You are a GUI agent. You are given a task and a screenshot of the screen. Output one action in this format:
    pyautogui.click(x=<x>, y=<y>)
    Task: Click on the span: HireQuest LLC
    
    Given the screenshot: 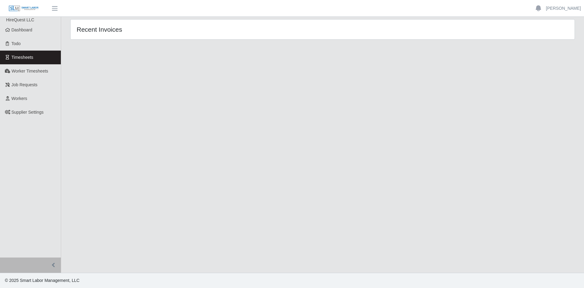 What is the action you would take?
    pyautogui.click(x=20, y=20)
    